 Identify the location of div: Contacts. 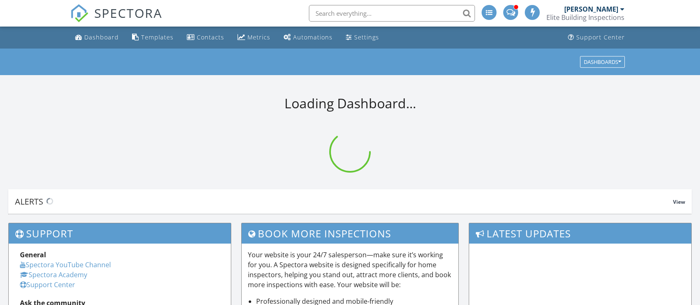
(210, 37).